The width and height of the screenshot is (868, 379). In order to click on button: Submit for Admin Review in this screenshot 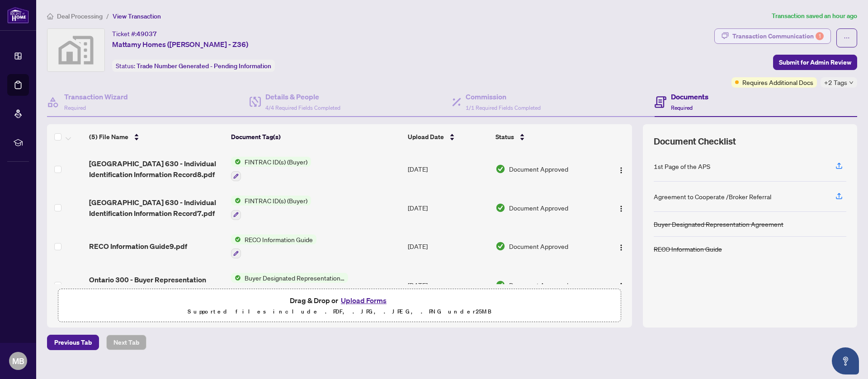, I will do `click(815, 62)`.